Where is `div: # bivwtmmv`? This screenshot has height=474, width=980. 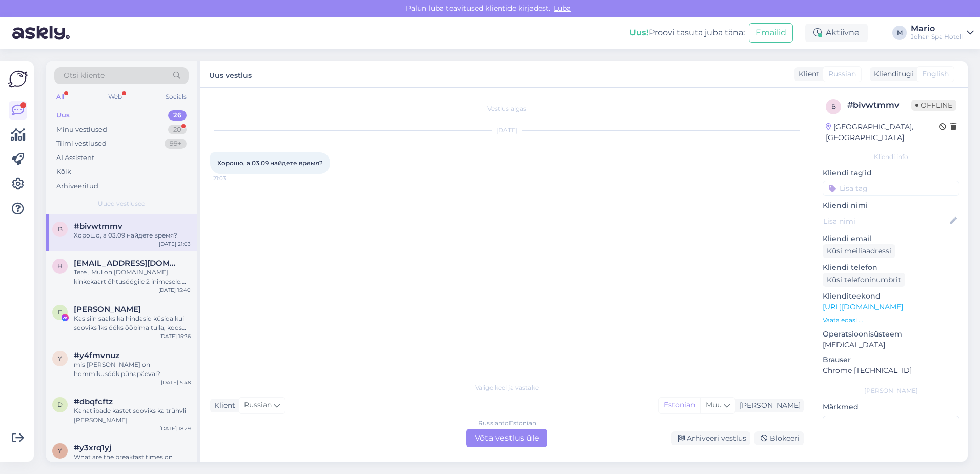
div: # bivwtmmv is located at coordinates (879, 105).